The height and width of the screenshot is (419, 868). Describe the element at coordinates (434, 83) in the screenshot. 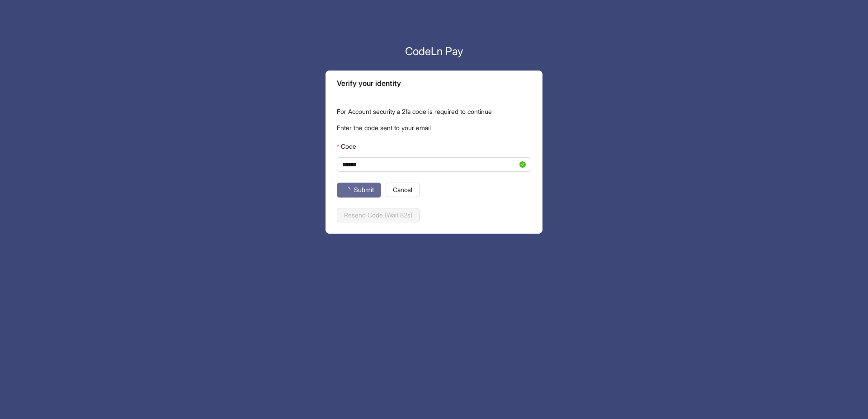

I see `div: Verify your identity` at that location.